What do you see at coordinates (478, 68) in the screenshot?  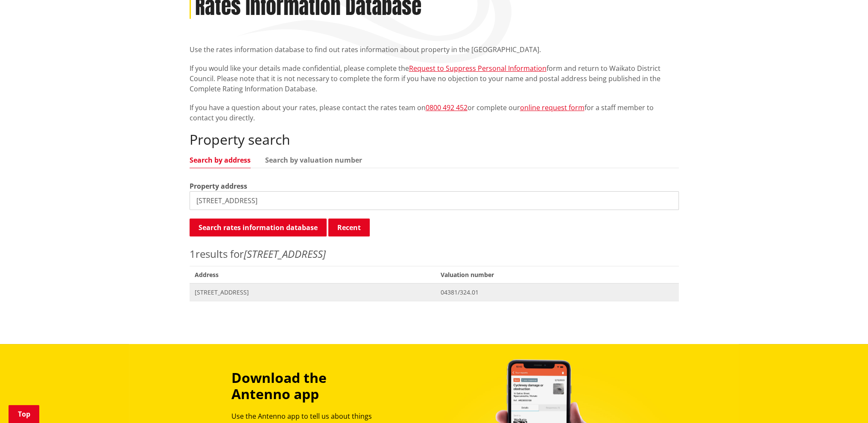 I see `a: Request to Suppress Personal Information` at bounding box center [478, 68].